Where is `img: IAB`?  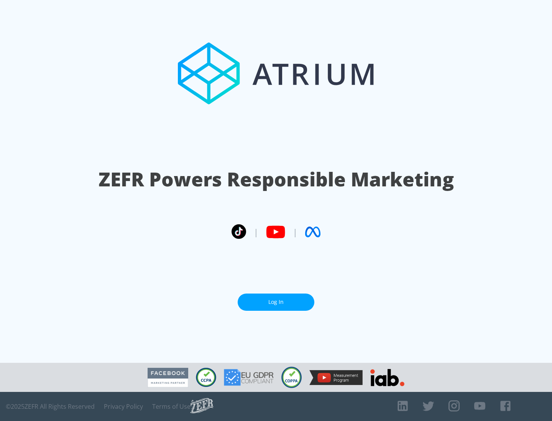 img: IAB is located at coordinates (387, 378).